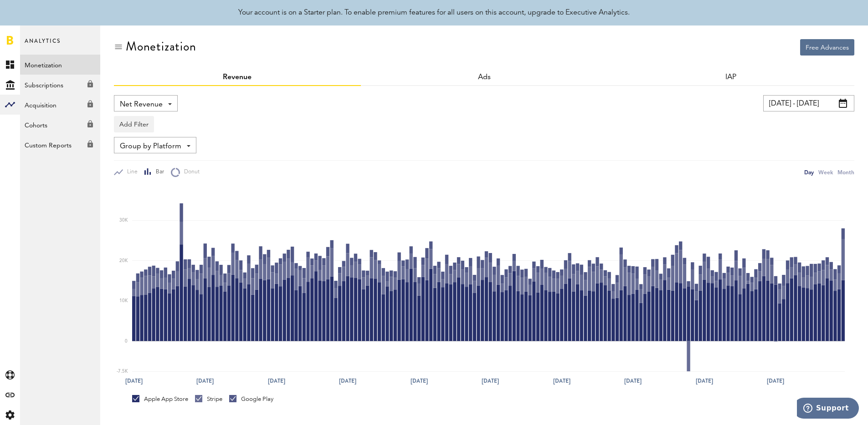 Image resolution: width=868 pixels, height=425 pixels. Describe the element at coordinates (157, 172) in the screenshot. I see `span: Bar` at that location.